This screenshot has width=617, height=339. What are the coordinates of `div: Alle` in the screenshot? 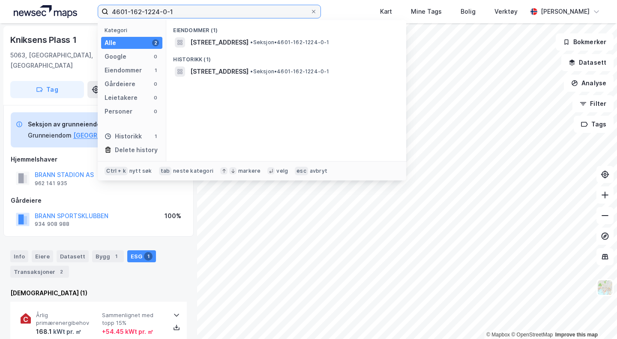 It's located at (110, 43).